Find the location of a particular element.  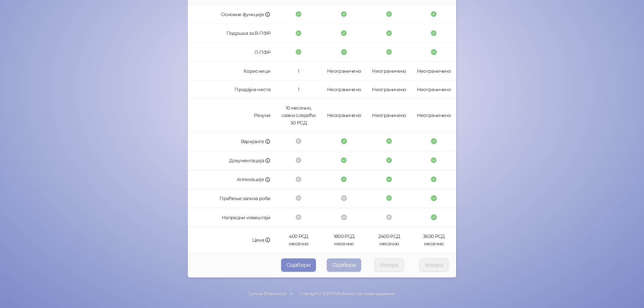

div: Српски (Ћирилица) is located at coordinates (268, 294).